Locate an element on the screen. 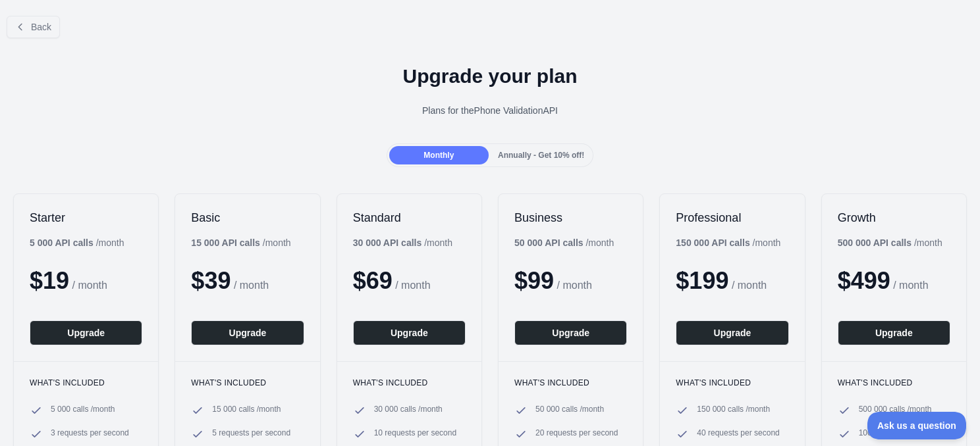 The height and width of the screenshot is (446, 980). b: 500 000 API calls is located at coordinates (875, 243).